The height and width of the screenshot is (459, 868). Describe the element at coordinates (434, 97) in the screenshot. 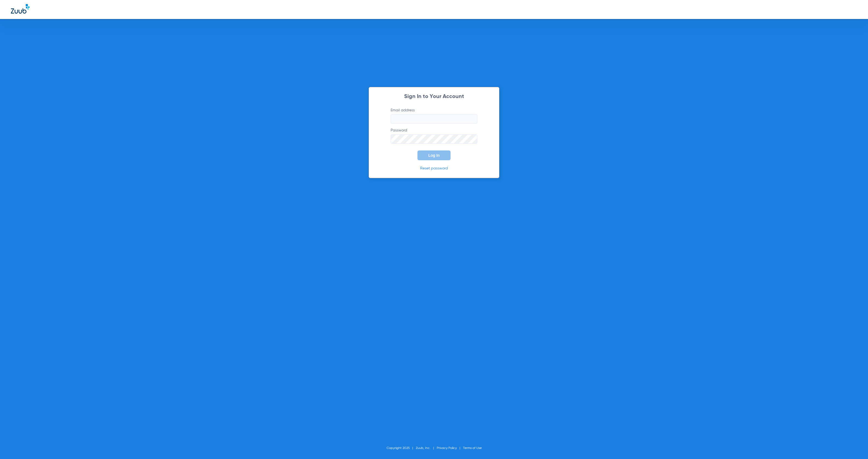

I see `h2: Sign In to Your Account` at that location.